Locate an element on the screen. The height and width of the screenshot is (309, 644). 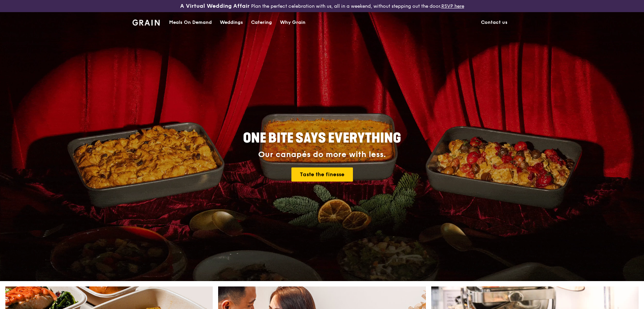
h3: A Virtual Wedding Affair is located at coordinates (215, 6).